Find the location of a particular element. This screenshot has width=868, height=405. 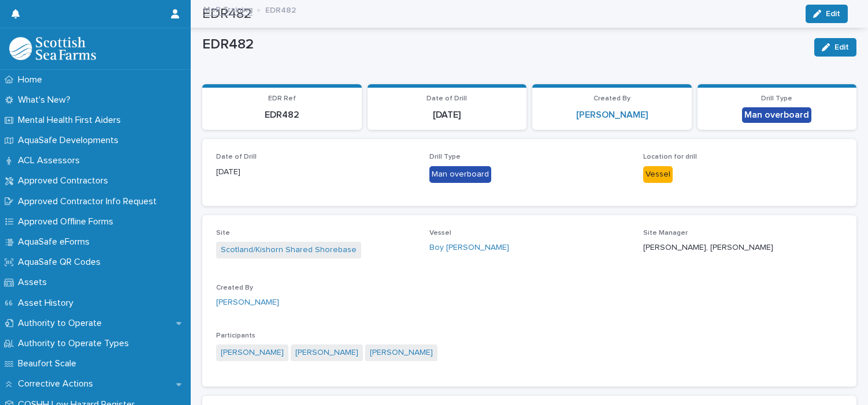

span: EDR Ref is located at coordinates (282, 99).